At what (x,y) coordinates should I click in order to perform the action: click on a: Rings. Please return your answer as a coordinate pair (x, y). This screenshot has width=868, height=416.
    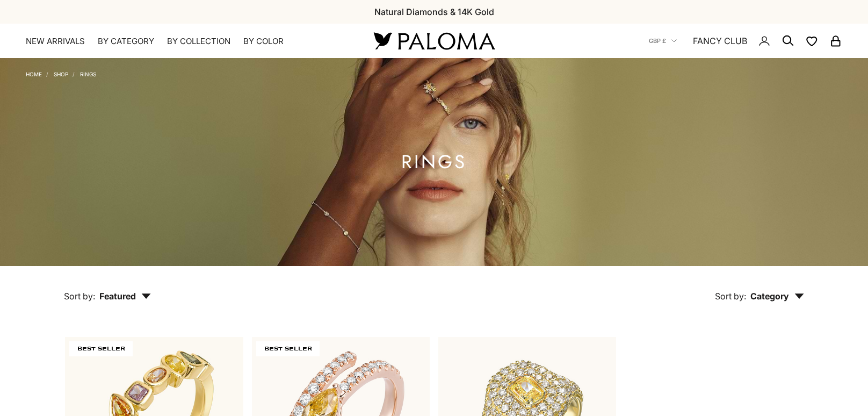
    Looking at the image, I should click on (88, 74).